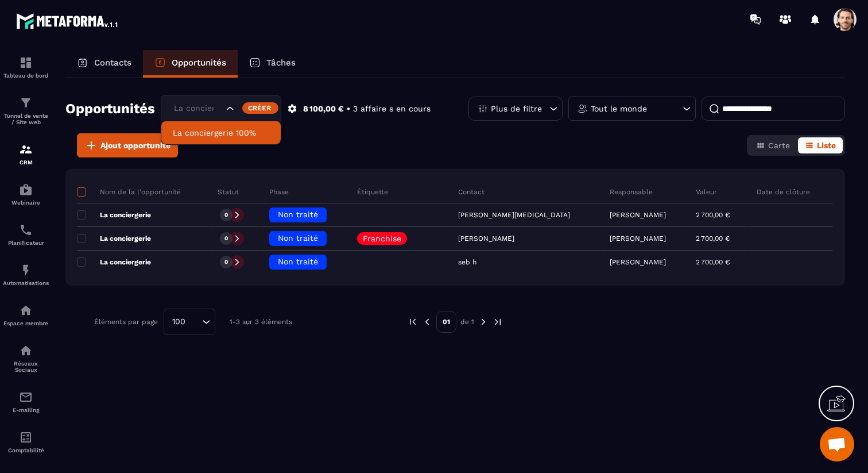 This screenshot has height=473, width=868. What do you see at coordinates (382, 239) in the screenshot?
I see `p: Franchise` at bounding box center [382, 239].